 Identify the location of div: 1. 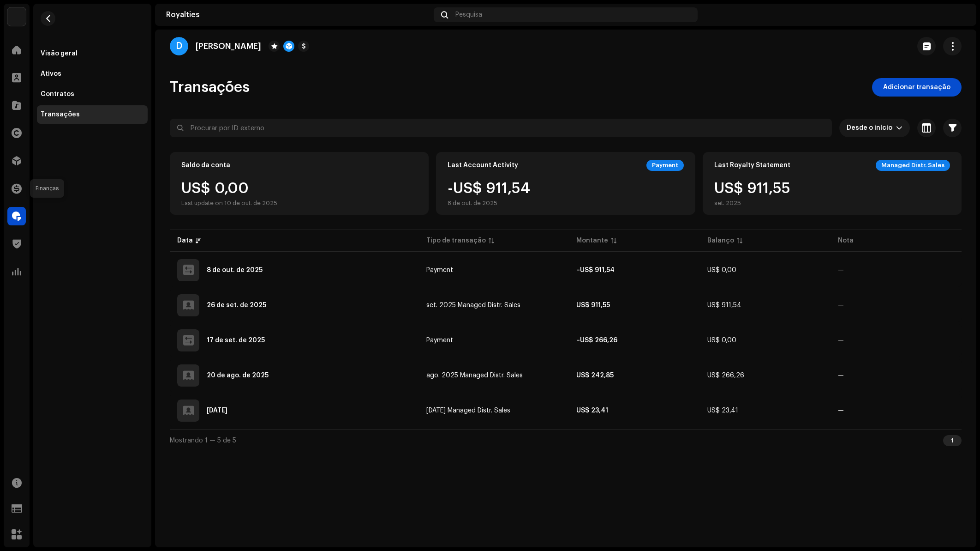
(953, 440).